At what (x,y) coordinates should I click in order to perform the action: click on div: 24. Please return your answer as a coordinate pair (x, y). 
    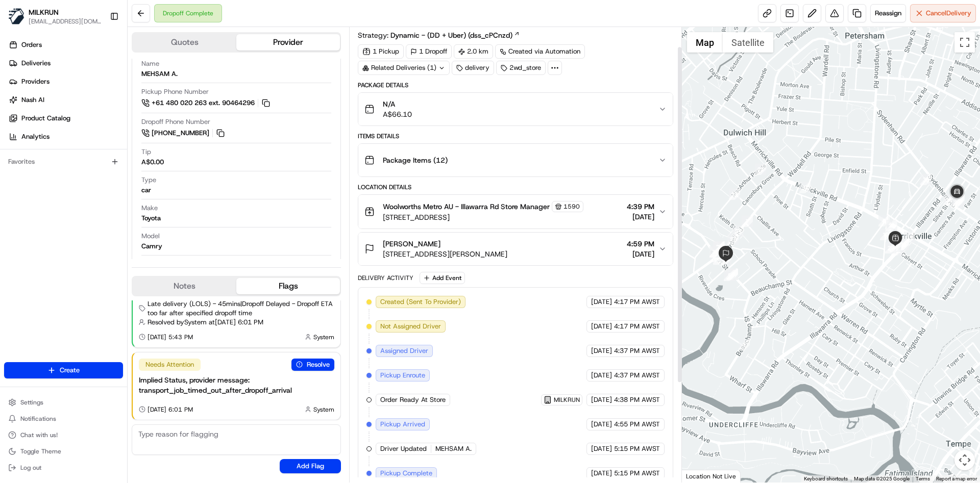
    Looking at the image, I should click on (738, 231).